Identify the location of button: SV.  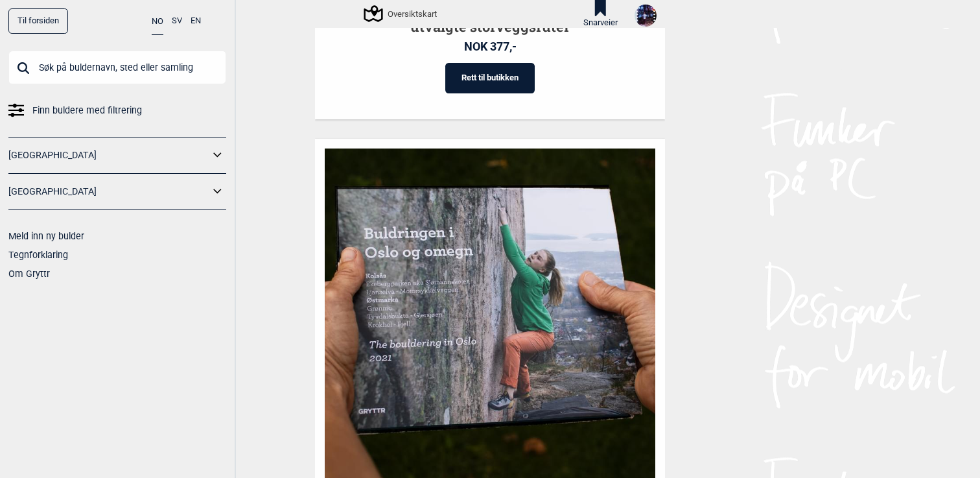
(177, 21).